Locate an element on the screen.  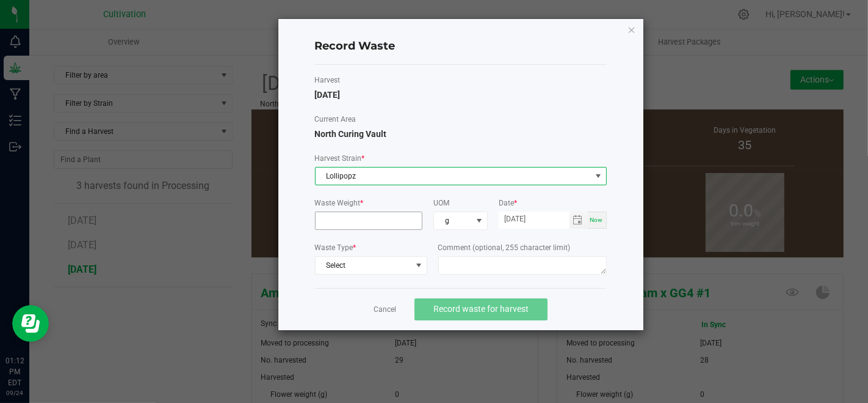
span: Record waste for harvest is located at coordinates (481, 308).